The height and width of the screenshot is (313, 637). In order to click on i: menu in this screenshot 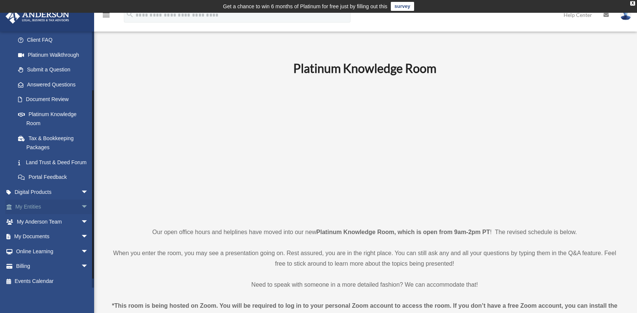, I will do `click(106, 15)`.